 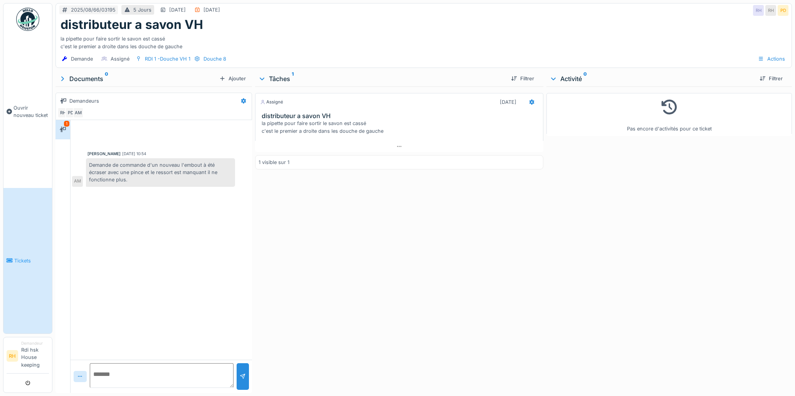 What do you see at coordinates (293, 79) in the screenshot?
I see `sup: 1` at bounding box center [293, 79].